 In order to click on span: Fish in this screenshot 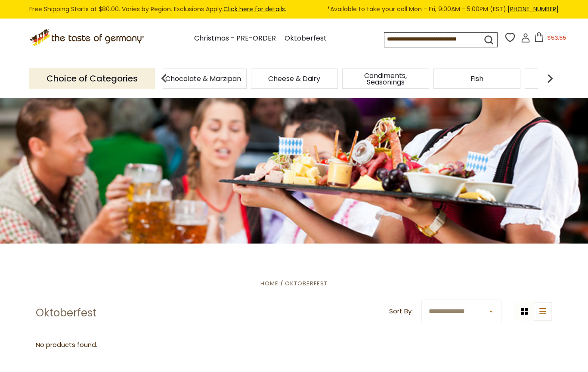, I will do `click(477, 78)`.